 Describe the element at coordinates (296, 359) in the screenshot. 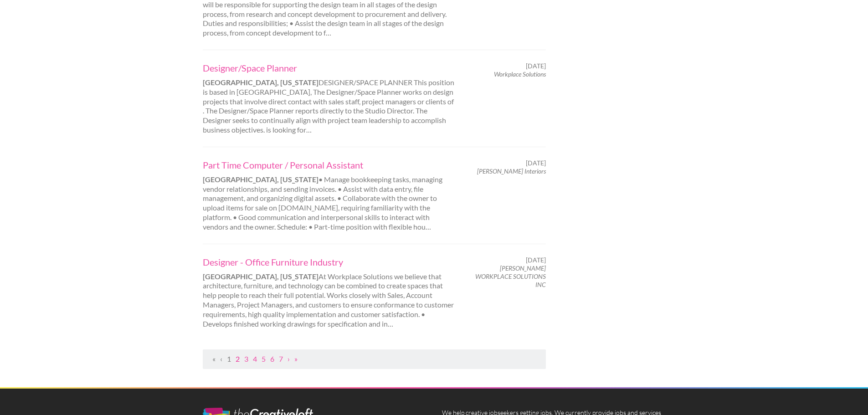

I see `a: Last Page, Page 17` at that location.